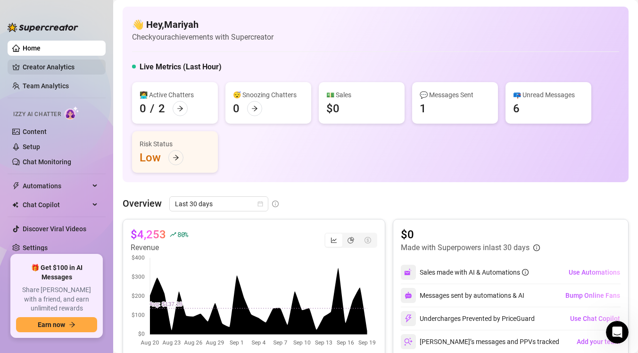  I want to click on span: dollar-circle, so click(368, 240).